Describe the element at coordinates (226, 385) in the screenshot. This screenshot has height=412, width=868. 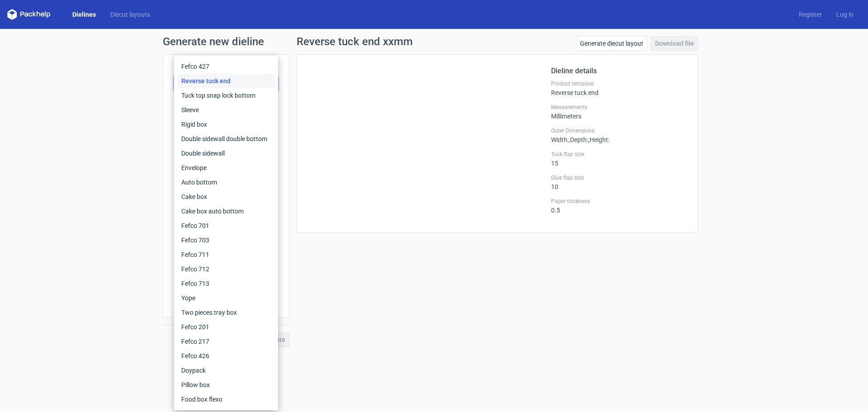
I see `div: Pillow box` at that location.